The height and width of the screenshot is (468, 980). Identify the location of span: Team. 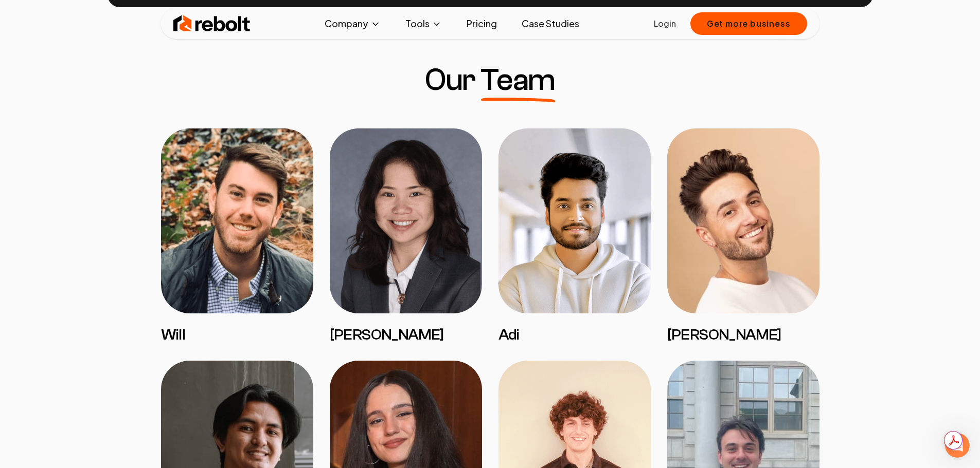
(517, 80).